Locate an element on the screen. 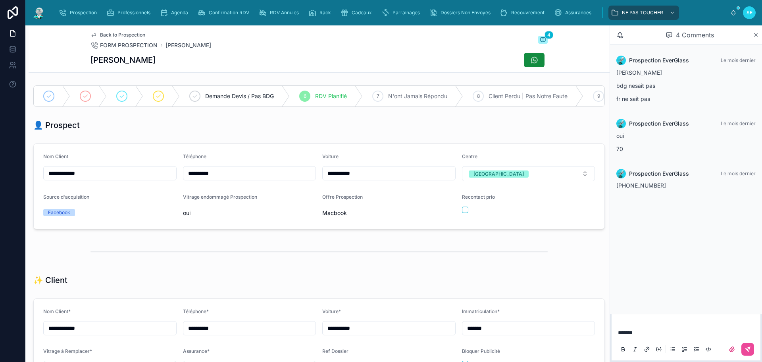 Image resolution: width=762 pixels, height=362 pixels. span: 4 Comments is located at coordinates (695, 35).